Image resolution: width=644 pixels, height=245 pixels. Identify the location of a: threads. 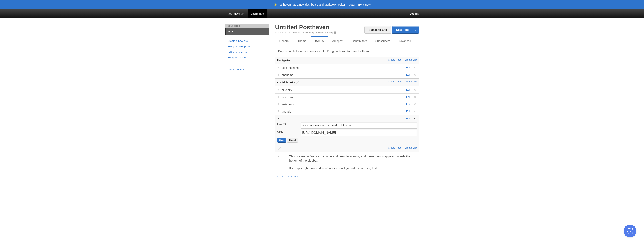
(286, 112).